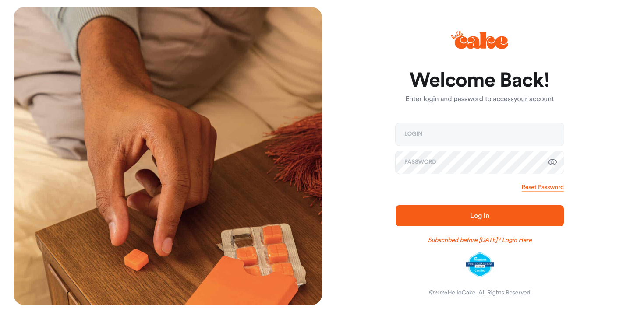 The image size is (644, 312). What do you see at coordinates (480, 265) in the screenshot?
I see `img: legit-script-certified.png` at bounding box center [480, 265].